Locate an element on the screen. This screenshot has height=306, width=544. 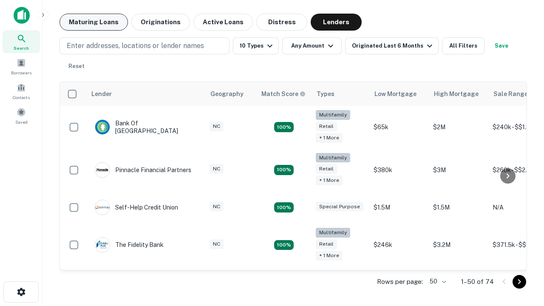
button: Enter addresses, locations or lender names is located at coordinates (145, 46).